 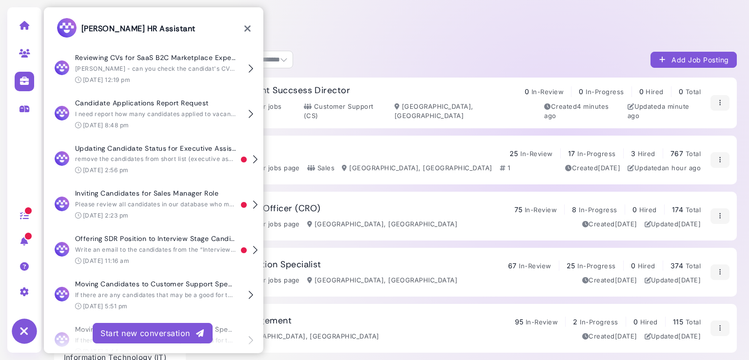 What do you see at coordinates (519, 209) in the screenshot?
I see `span: 75` at bounding box center [519, 209].